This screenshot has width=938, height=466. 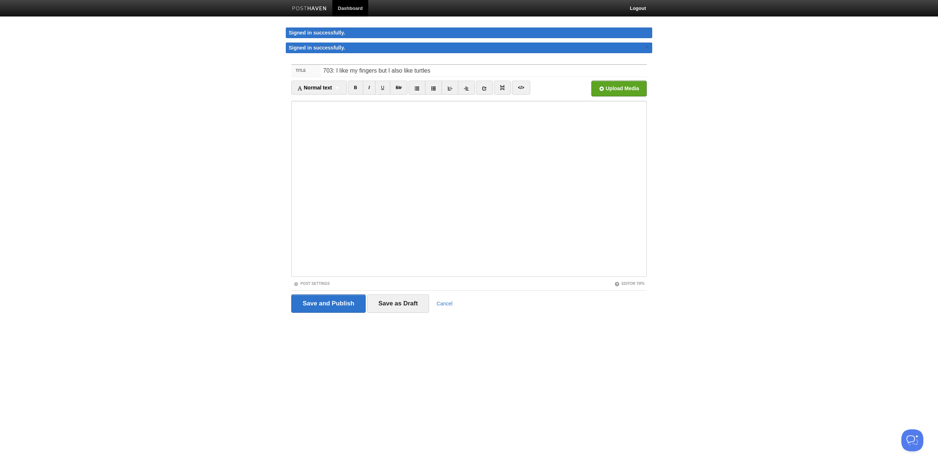 What do you see at coordinates (328, 303) in the screenshot?
I see `input: Save and Publish` at bounding box center [328, 303].